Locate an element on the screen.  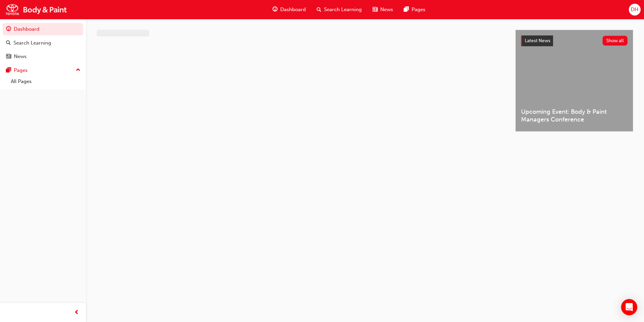
span: up-icon is located at coordinates (78, 70).